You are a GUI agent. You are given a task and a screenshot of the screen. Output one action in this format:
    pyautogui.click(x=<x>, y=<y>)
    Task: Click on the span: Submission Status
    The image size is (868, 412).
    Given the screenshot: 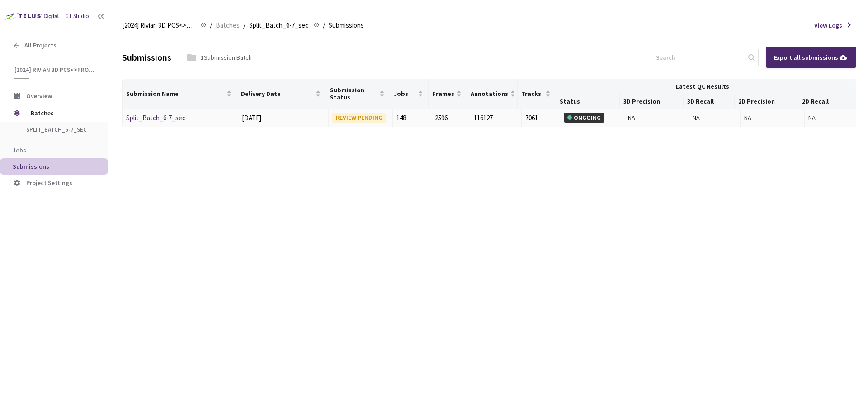 What is the action you would take?
    pyautogui.click(x=354, y=93)
    